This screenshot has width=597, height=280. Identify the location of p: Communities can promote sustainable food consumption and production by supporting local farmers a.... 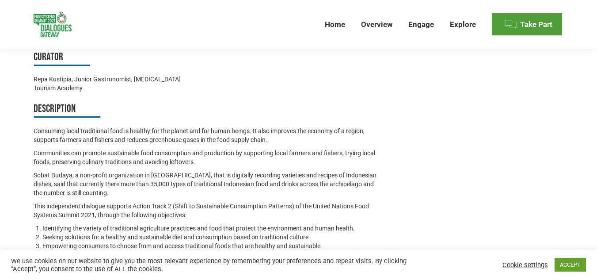
(207, 157).